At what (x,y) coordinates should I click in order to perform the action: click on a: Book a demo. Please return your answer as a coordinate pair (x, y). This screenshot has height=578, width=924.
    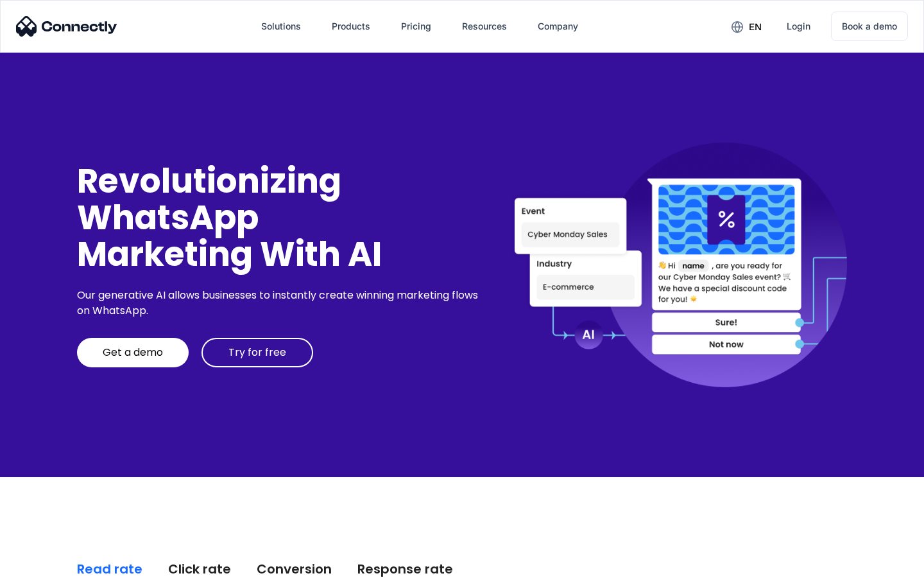
    Looking at the image, I should click on (869, 26).